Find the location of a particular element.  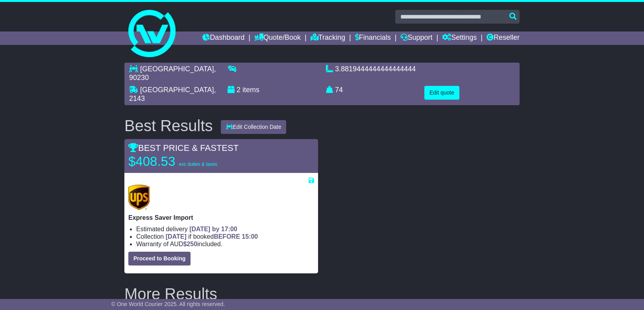

span: items is located at coordinates (251, 90).